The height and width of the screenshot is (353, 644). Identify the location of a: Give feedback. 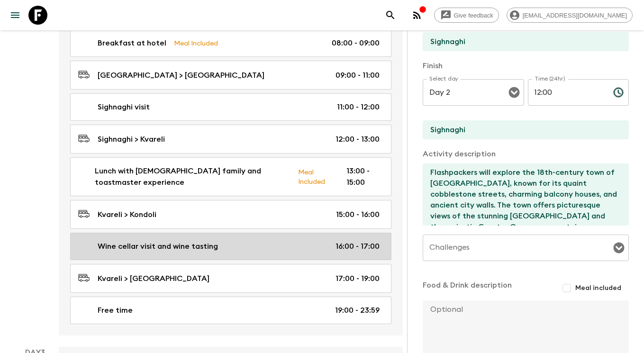
(466, 15).